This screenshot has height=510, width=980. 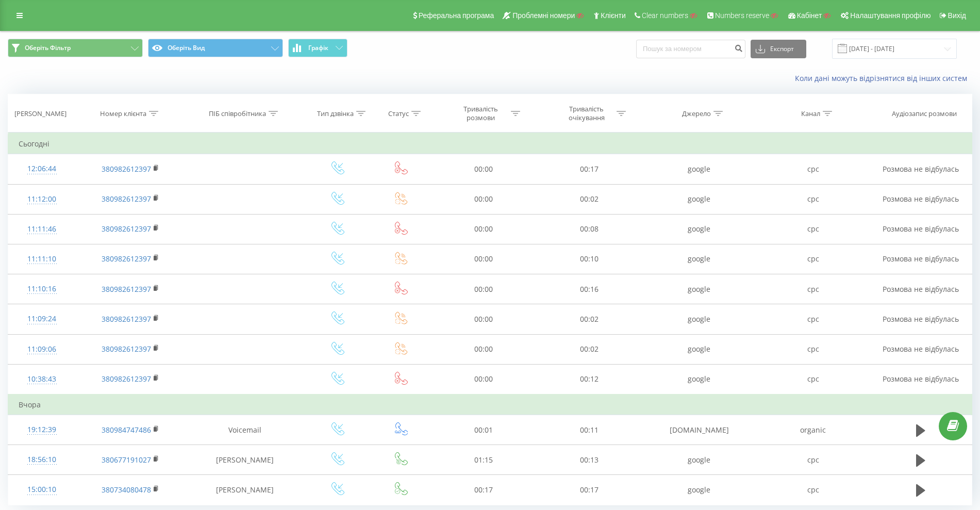 I want to click on td: 00:08, so click(x=589, y=229).